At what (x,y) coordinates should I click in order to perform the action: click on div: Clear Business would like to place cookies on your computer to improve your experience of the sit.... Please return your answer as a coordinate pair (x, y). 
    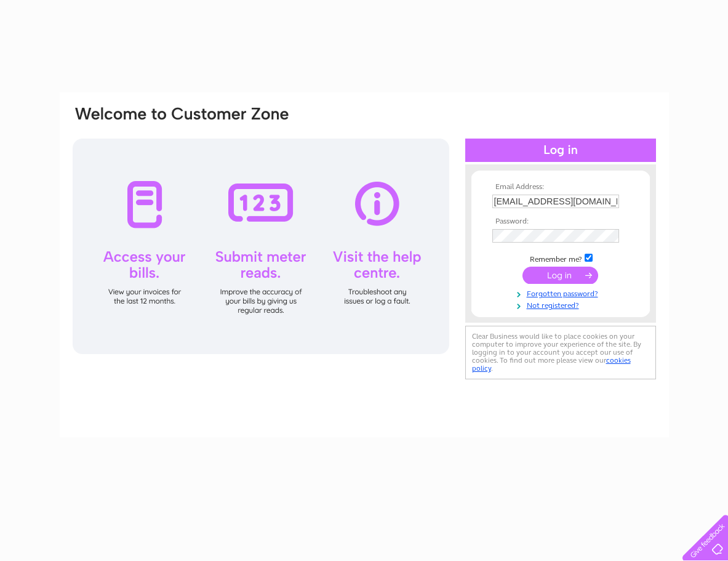
    Looking at the image, I should click on (561, 352).